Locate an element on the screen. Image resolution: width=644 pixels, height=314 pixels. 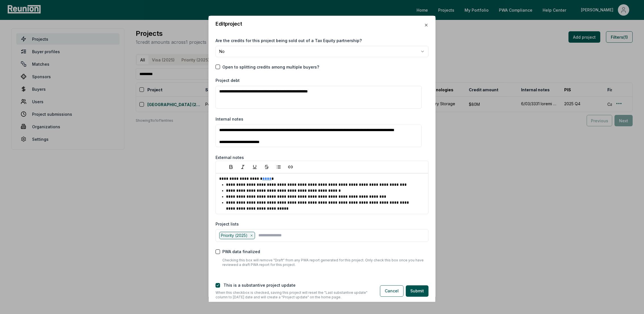
p: When this checkbox is checked, saving this project will reset the "Last substantive update" colum... is located at coordinates (293, 295).